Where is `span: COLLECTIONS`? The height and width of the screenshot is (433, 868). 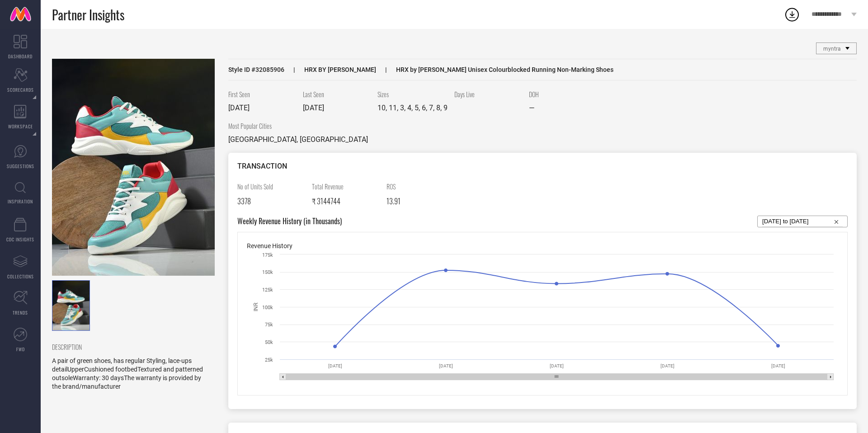 span: COLLECTIONS is located at coordinates (20, 276).